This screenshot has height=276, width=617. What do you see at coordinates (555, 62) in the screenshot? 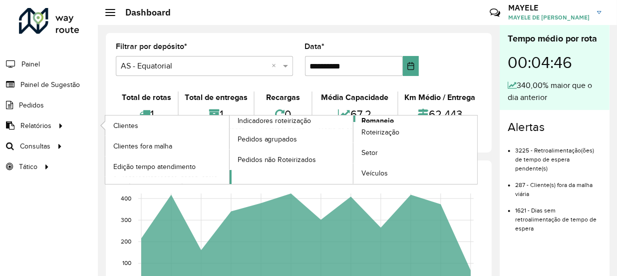
I see `div: 00:04:46` at bounding box center [555, 62].